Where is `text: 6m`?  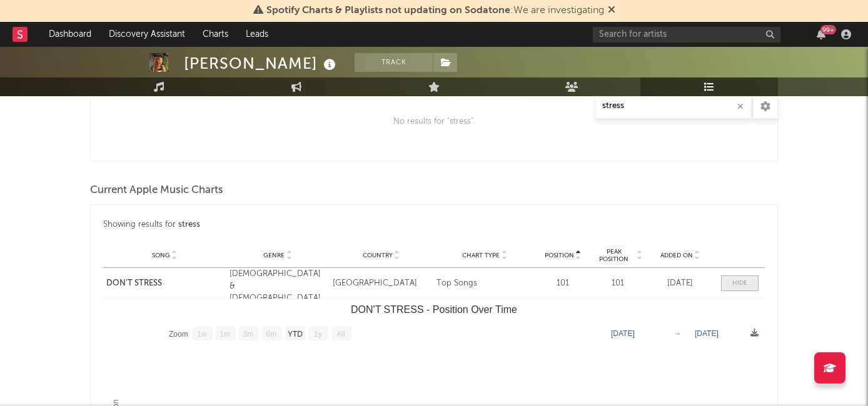
text: 6m is located at coordinates (271, 334).